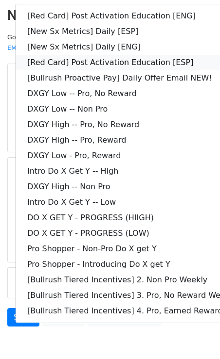  I want to click on a: Send, so click(23, 318).